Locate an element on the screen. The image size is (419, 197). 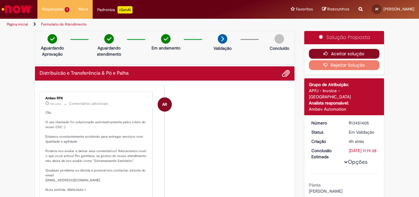
b: Planta is located at coordinates (315, 185).